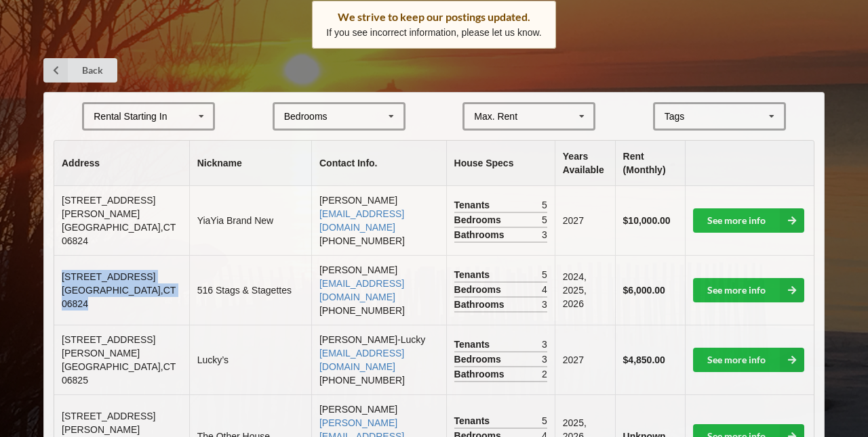 The height and width of the screenshot is (437, 868). Describe the element at coordinates (545, 290) in the screenshot. I see `span: 4` at that location.